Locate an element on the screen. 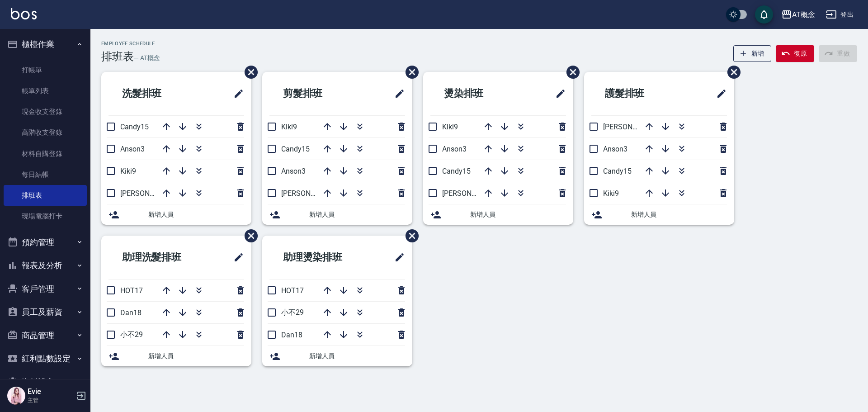 Image resolution: width=868 pixels, height=412 pixels. img: Person is located at coordinates (16, 395).